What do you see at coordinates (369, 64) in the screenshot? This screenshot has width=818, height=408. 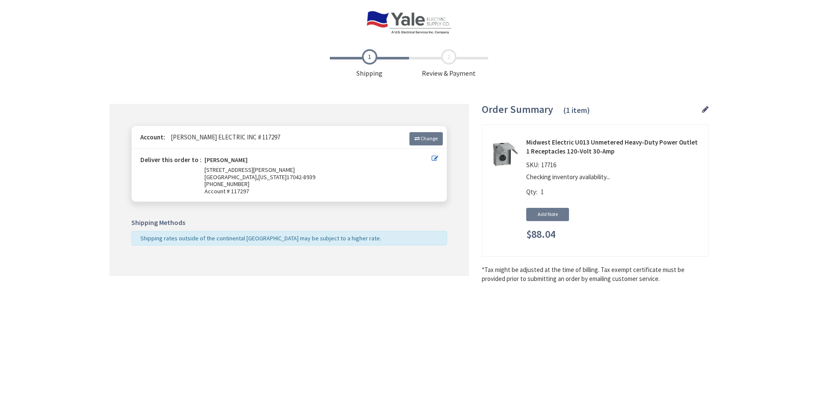 I see `span: Shipping` at bounding box center [369, 64].